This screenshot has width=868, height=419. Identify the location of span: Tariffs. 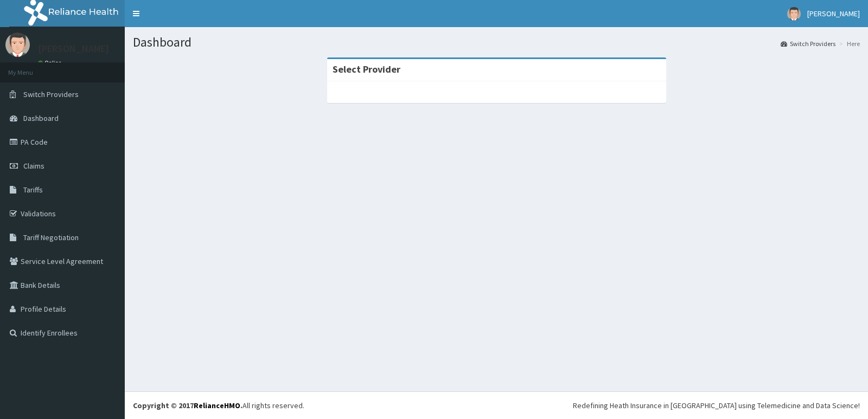
(33, 190).